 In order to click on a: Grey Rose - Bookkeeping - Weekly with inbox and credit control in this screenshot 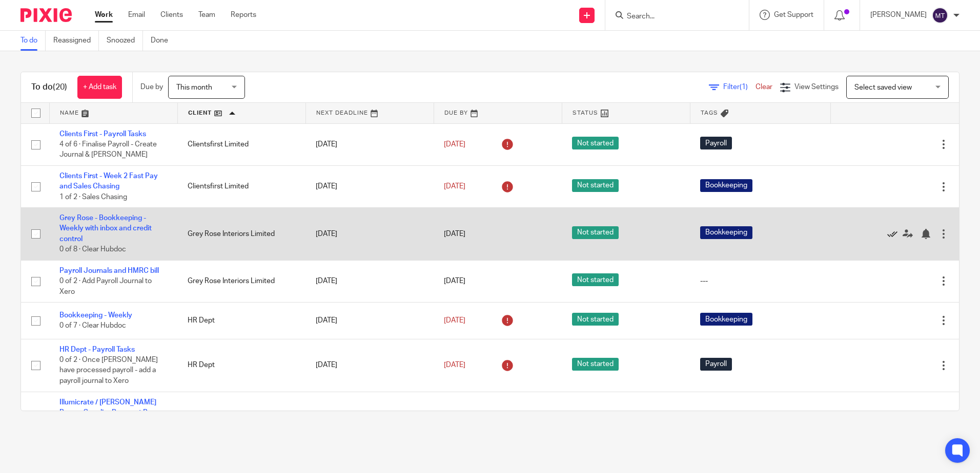, I will do `click(106, 229)`.